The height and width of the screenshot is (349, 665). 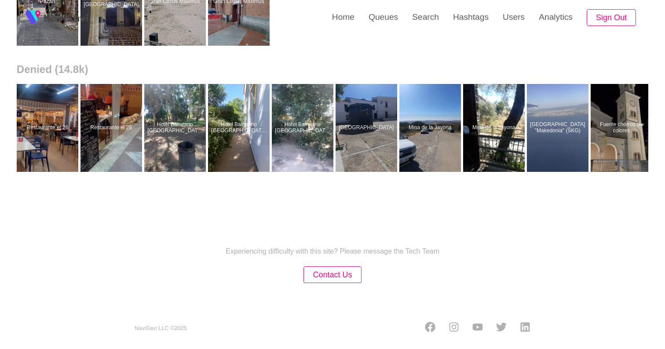 What do you see at coordinates (332, 252) in the screenshot?
I see `p: Experiencing difficulty with this site? Please message the Tech Team` at bounding box center [332, 252].